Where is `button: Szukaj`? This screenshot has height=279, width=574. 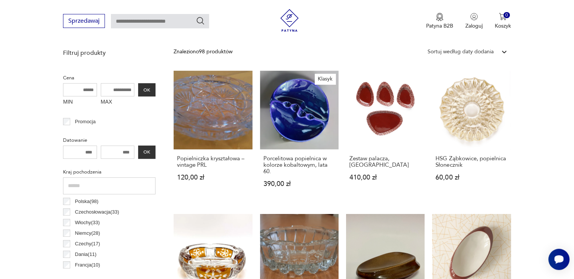
button: Szukaj is located at coordinates (200, 21).